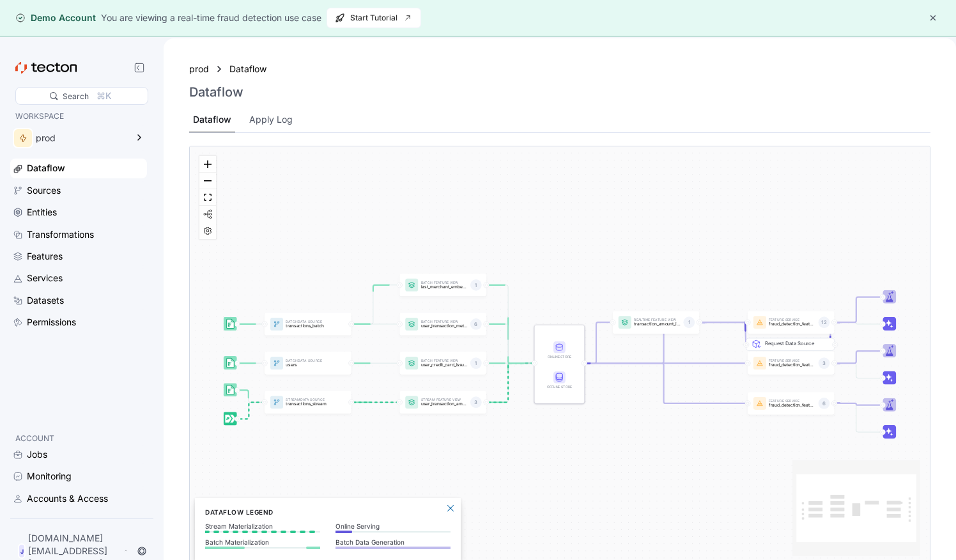 This screenshot has width=956, height=560. What do you see at coordinates (443, 285) in the screenshot?
I see `div: Batch Feature Viewlast_merchant_embedding1` at bounding box center [443, 285].